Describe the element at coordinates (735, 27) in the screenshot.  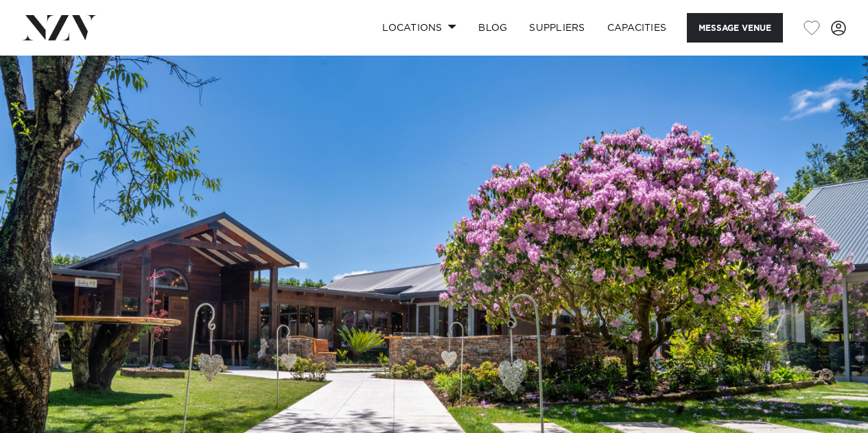
I see `button: Message Venue` at that location.